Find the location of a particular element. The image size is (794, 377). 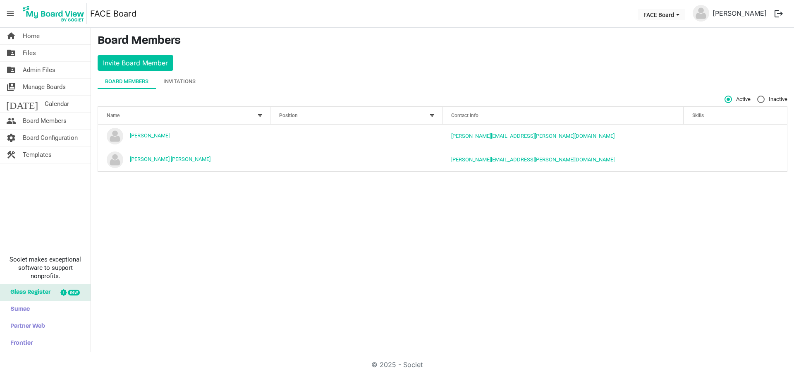

span: Frontier is located at coordinates (19, 343).